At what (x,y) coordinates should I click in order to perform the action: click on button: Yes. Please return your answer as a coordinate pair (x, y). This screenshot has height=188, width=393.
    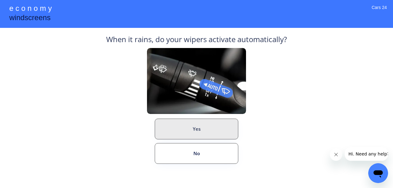
    Looking at the image, I should click on (196, 129).